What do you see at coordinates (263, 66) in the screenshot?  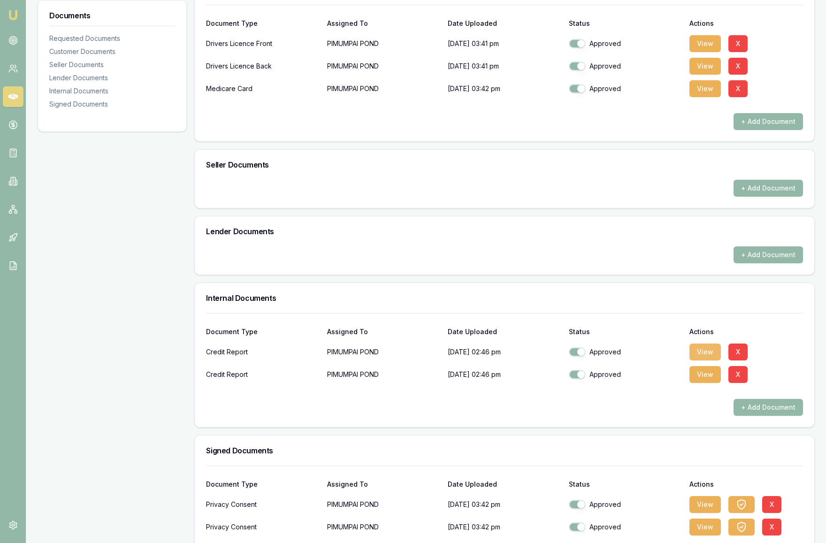 I see `div: Drivers Licence Back` at bounding box center [263, 66].